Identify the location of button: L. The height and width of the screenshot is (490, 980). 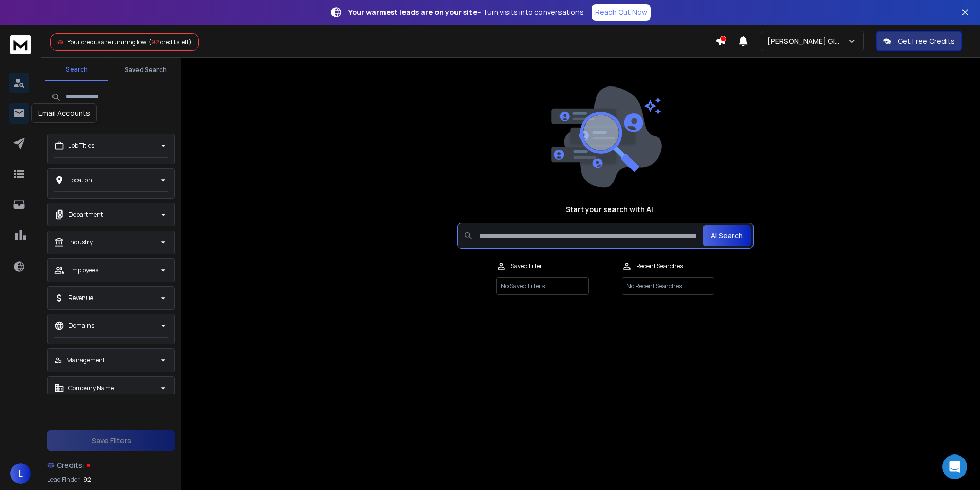
(21, 473).